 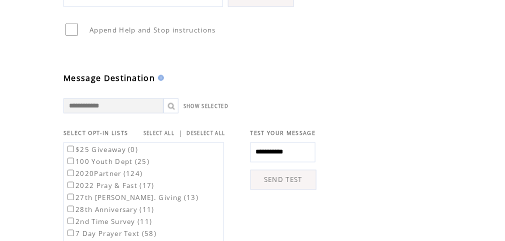 What do you see at coordinates (101, 150) in the screenshot?
I see `label: $25 Giveaway (0)` at bounding box center [101, 150].